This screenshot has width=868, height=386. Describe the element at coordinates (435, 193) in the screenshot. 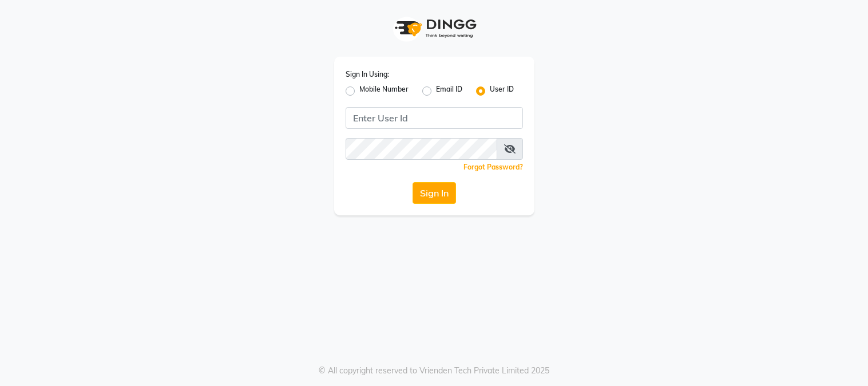

I see `button: Sign In` at that location.